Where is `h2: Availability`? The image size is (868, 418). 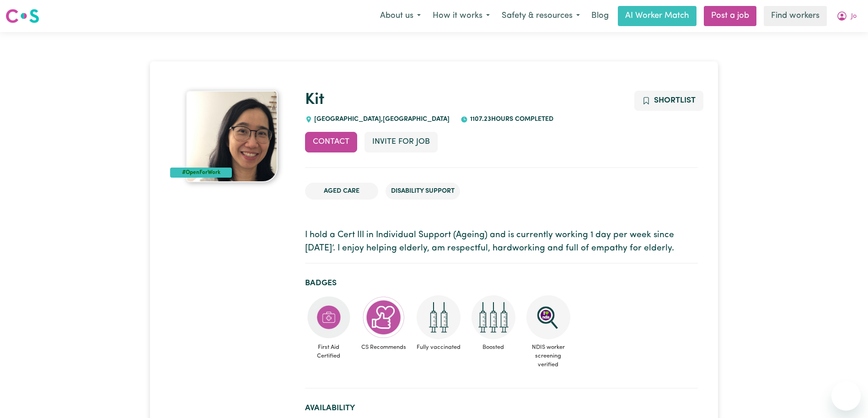
h2: Availability is located at coordinates (501, 408).